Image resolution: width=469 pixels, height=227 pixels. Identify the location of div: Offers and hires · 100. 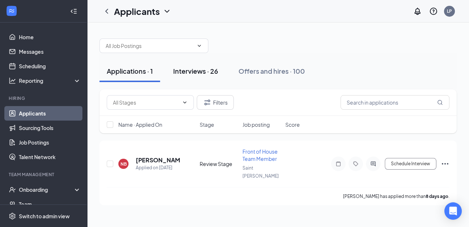
(271, 71).